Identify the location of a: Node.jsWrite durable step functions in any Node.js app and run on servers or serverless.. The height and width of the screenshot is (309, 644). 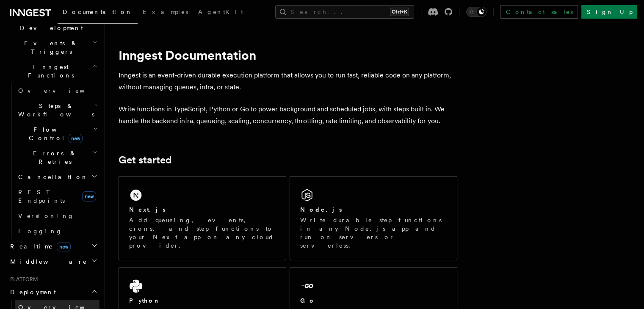
(374, 218).